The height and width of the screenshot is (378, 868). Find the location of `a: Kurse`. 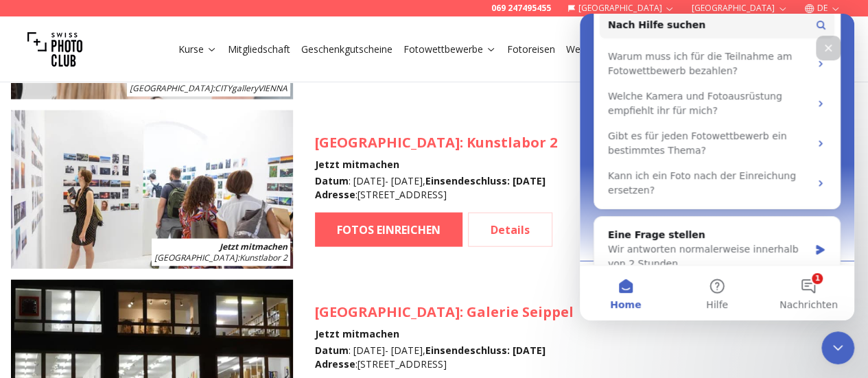

a: Kurse is located at coordinates (198, 50).